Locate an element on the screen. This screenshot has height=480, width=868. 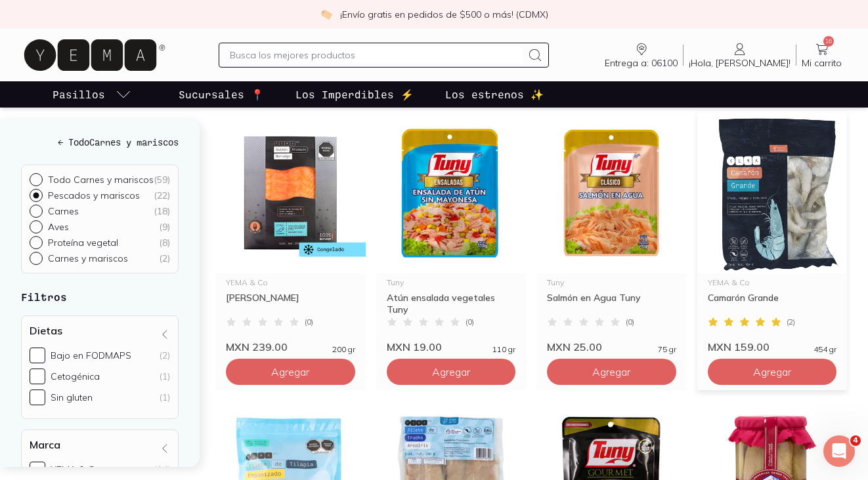
div: ( 22 ) is located at coordinates (161, 195).